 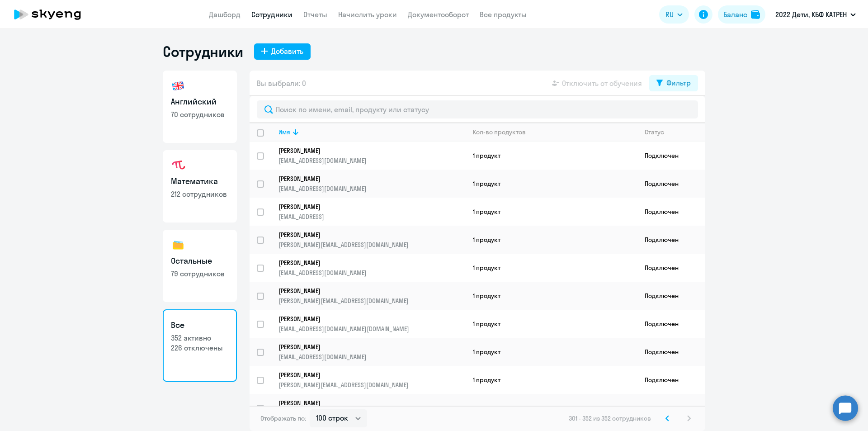 What do you see at coordinates (178, 165) in the screenshot?
I see `img: math` at bounding box center [178, 165].